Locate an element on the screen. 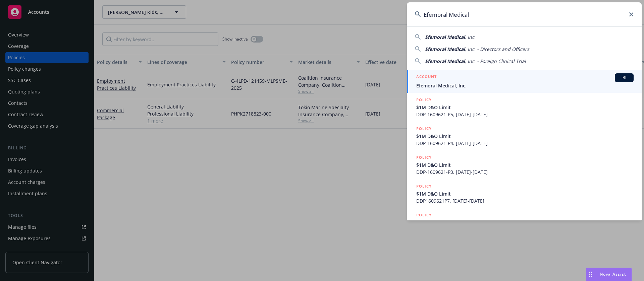  button: Nova Assist is located at coordinates (609, 274).